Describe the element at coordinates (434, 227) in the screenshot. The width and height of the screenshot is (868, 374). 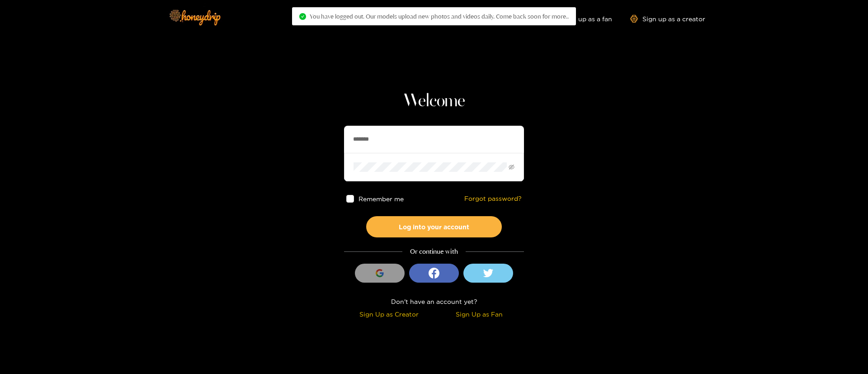
I see `button: Log into your account` at that location.